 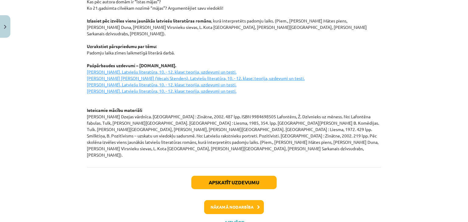 What do you see at coordinates (149, 21) in the screenshot?
I see `strong: Izlasiet pēc izvēles vienu jaunākās latviešu literatūras romānu` at bounding box center [149, 21].